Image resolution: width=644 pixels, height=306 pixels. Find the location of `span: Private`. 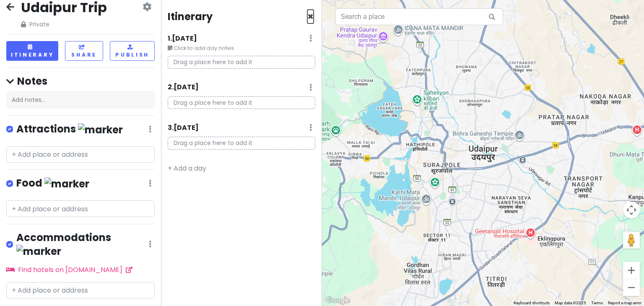

span: Private is located at coordinates (64, 24).